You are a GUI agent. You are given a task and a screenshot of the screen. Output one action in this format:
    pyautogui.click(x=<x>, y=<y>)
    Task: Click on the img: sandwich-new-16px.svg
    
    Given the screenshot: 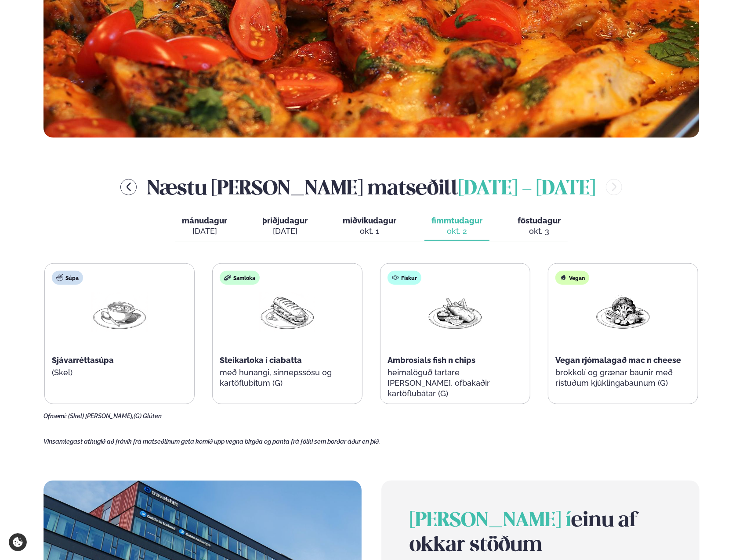 What is the action you would take?
    pyautogui.click(x=228, y=278)
    